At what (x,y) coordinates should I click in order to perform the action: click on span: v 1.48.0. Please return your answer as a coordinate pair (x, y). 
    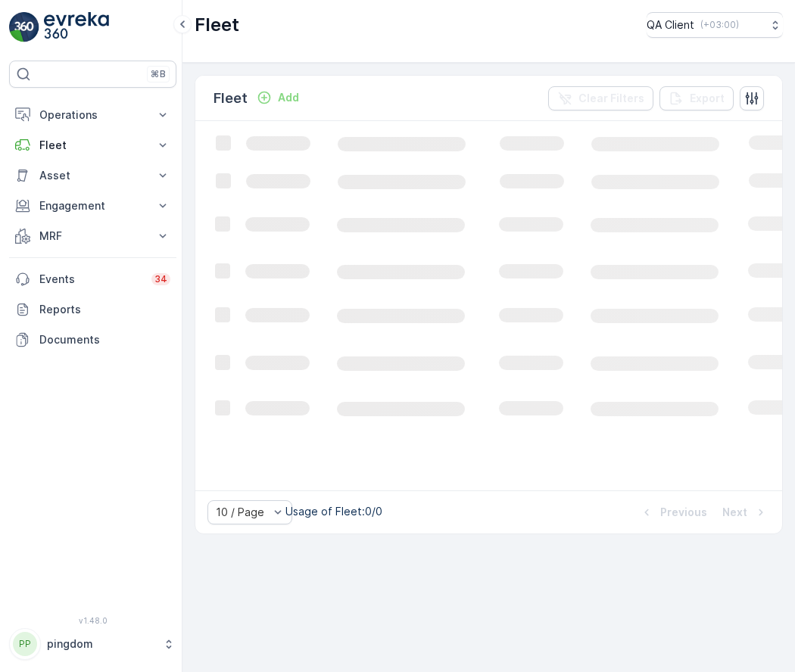
    Looking at the image, I should click on (93, 620).